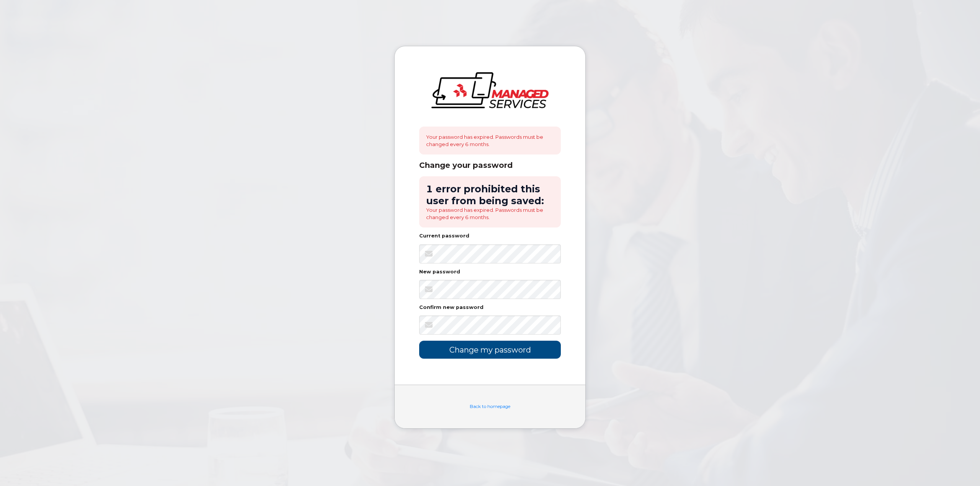  I want to click on input: Change my password, so click(490, 350).